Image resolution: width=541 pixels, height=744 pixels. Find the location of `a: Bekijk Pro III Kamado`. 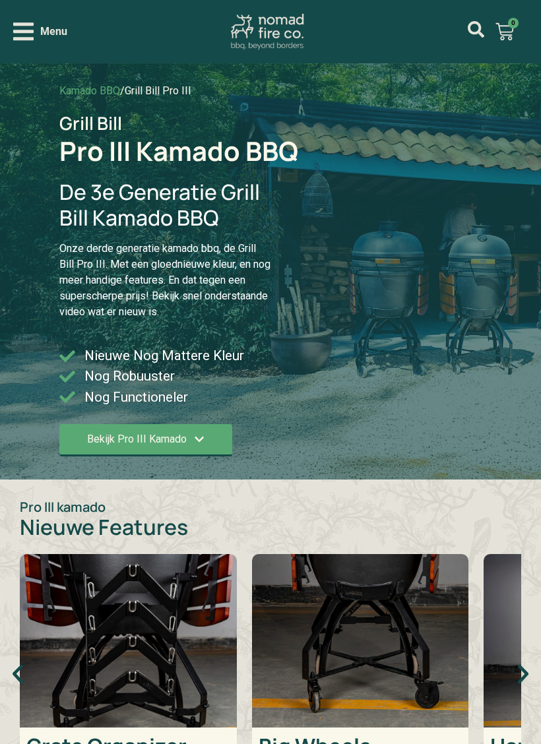

a: Bekijk Pro III Kamado is located at coordinates (146, 440).